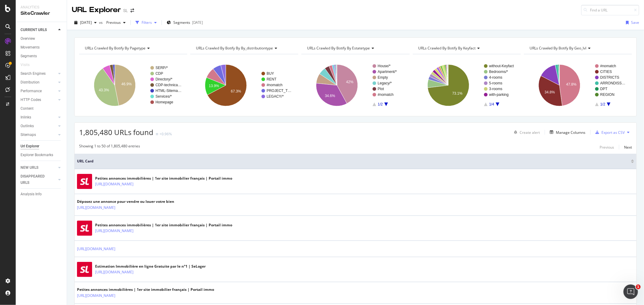  I want to click on a: Search Engines, so click(38, 74).